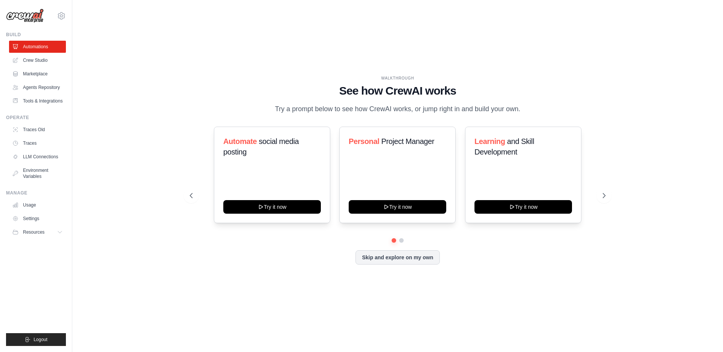 The width and height of the screenshot is (723, 352). What do you see at coordinates (37, 219) in the screenshot?
I see `a: Settings` at bounding box center [37, 219].